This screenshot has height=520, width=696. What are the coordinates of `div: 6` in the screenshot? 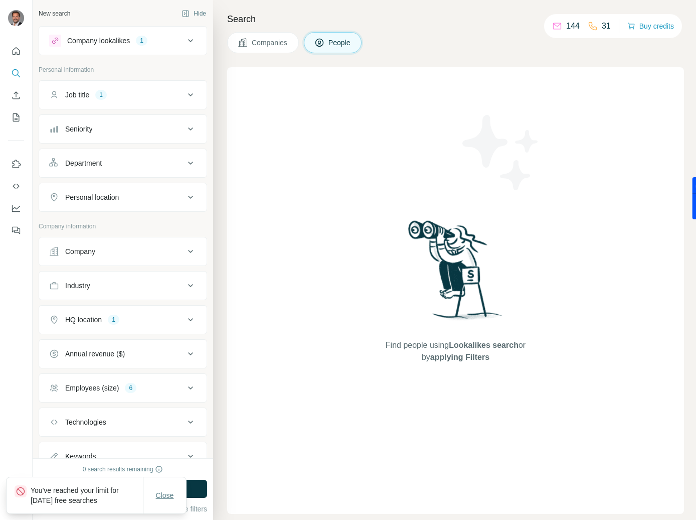 It's located at (130, 388).